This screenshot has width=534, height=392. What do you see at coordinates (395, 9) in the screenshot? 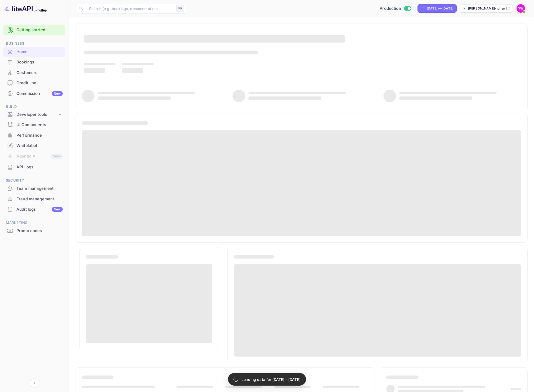
I see `div: Switch to Sandbox mode` at bounding box center [395, 9].